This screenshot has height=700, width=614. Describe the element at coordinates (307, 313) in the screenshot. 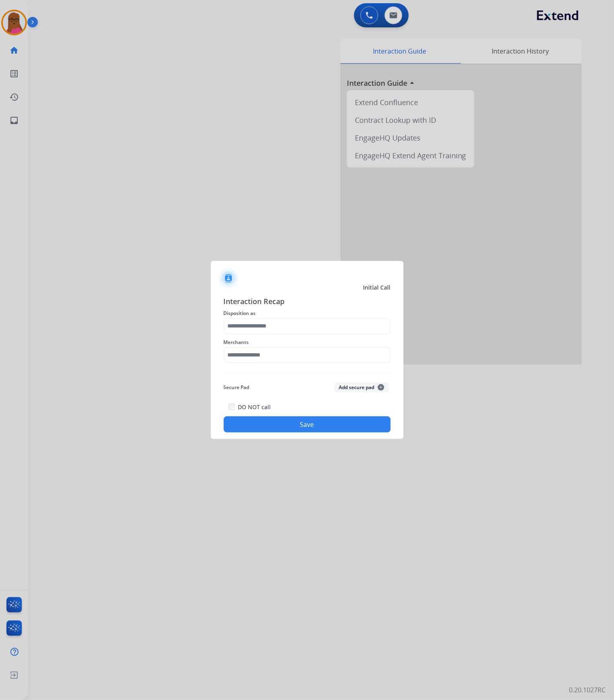

I see `span: Disposition as` at that location.